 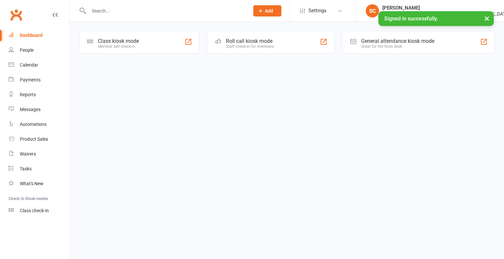 I want to click on a: Dashboard, so click(x=39, y=35).